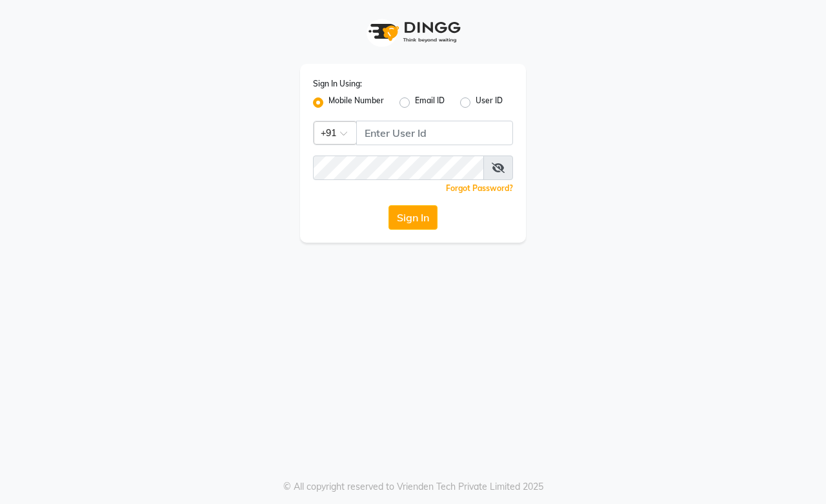 The height and width of the screenshot is (504, 826). What do you see at coordinates (489, 103) in the screenshot?
I see `label: User ID` at bounding box center [489, 103].